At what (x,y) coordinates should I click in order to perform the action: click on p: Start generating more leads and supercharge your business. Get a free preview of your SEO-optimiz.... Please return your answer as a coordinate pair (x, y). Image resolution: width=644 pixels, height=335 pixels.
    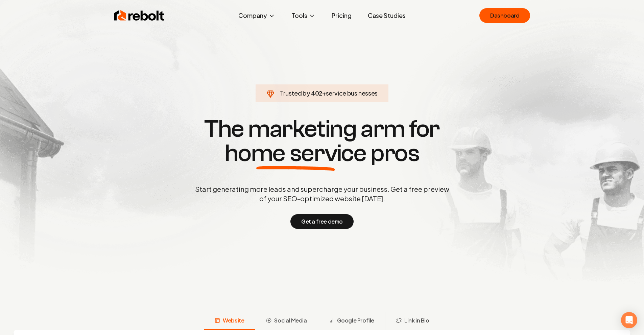
    Looking at the image, I should click on (322, 194).